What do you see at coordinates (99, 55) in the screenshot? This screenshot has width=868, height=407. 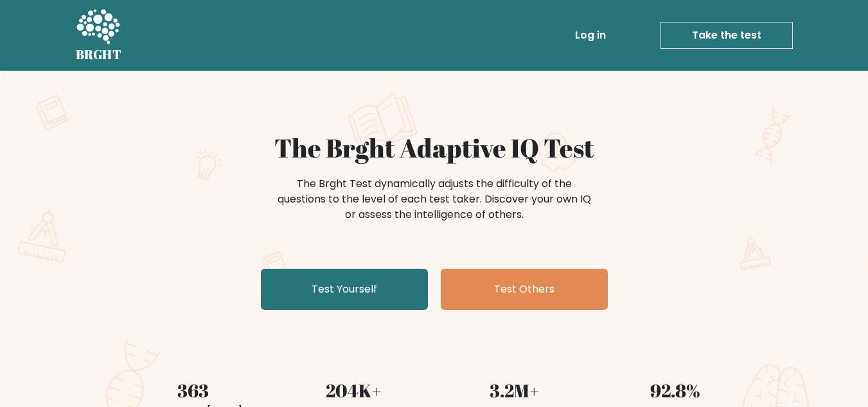 I see `h5: BRGHT` at bounding box center [99, 55].